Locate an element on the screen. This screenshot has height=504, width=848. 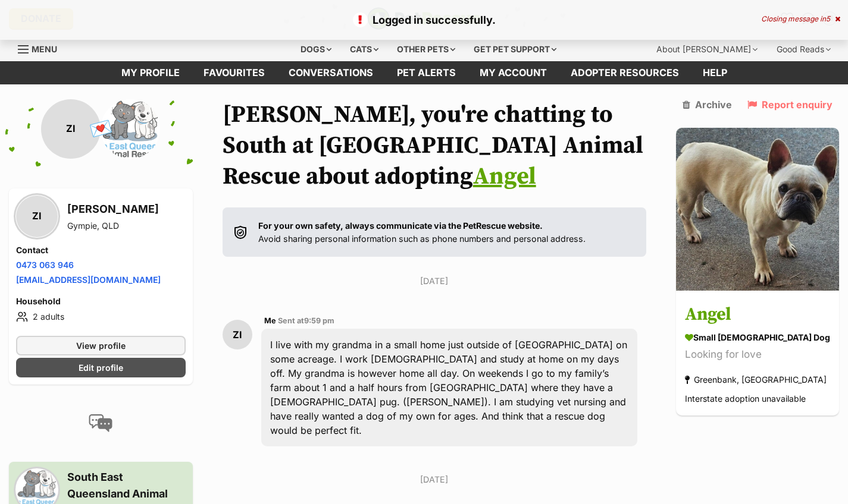
a: Angel is located at coordinates (504, 176).